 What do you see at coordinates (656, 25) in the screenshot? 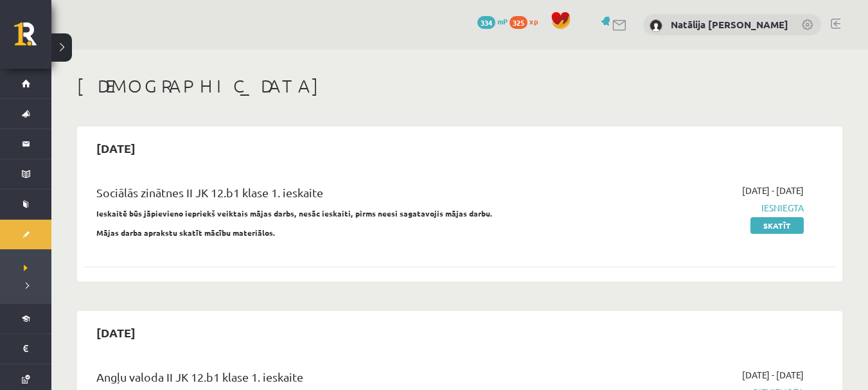
I see `img: Natālija Kate Dinsberga` at bounding box center [656, 25].